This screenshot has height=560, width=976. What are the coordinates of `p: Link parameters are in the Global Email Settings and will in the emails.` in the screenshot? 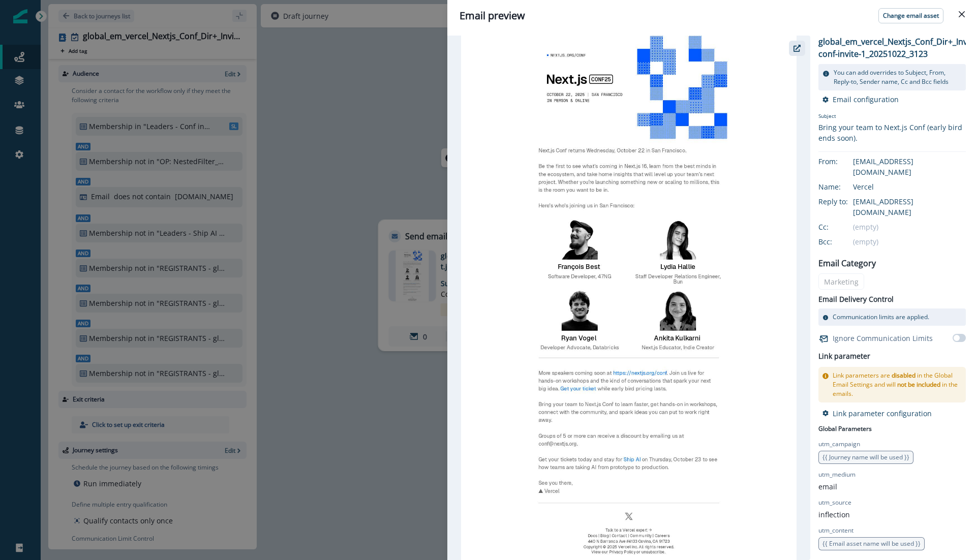 It's located at (897, 385).